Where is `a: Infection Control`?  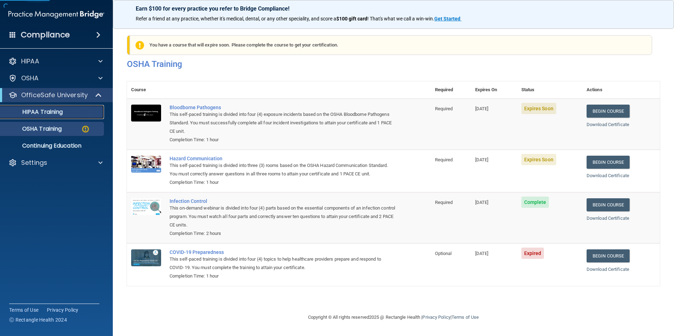 a: Infection Control is located at coordinates (282, 201).